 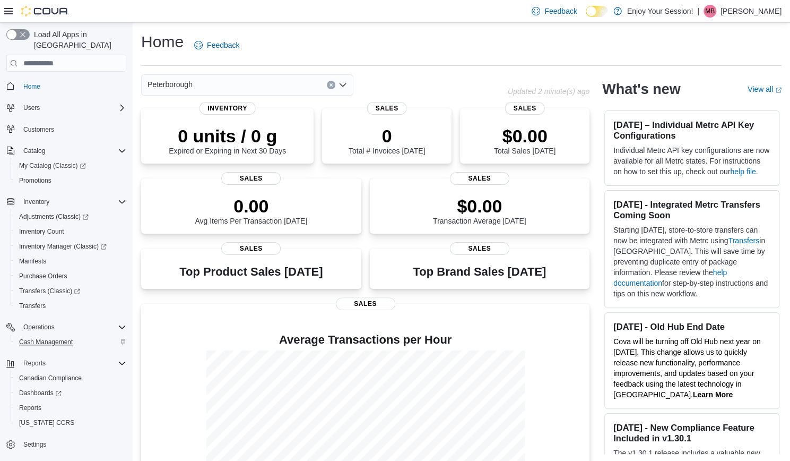 I want to click on p: 0 units / 0 g, so click(x=227, y=136).